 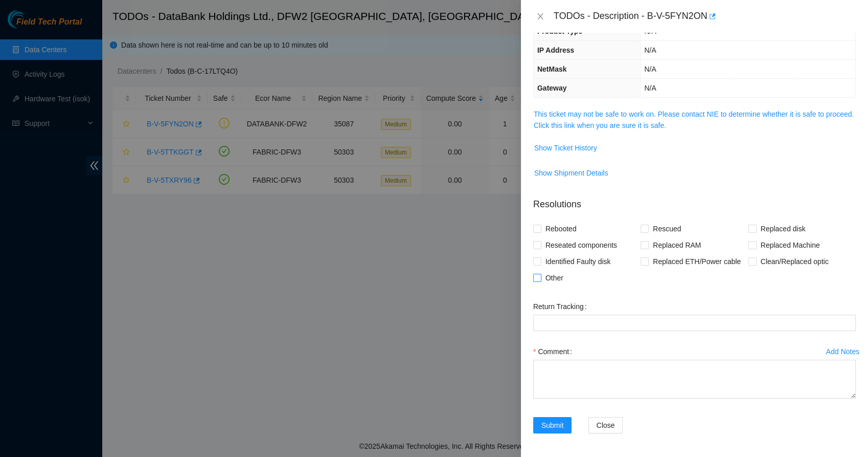 I want to click on label: Return Tracking, so click(x=562, y=306).